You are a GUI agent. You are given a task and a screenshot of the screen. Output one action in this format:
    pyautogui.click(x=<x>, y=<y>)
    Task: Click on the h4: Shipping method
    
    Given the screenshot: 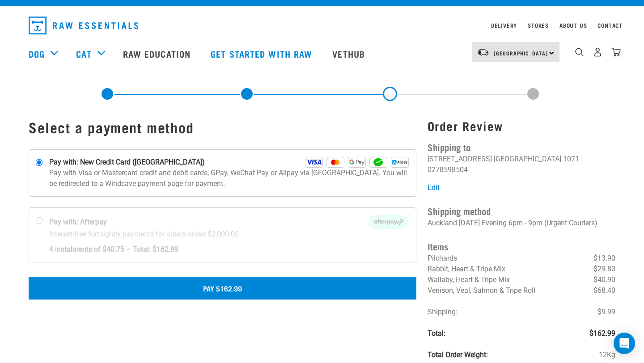 What is the action you would take?
    pyautogui.click(x=522, y=210)
    